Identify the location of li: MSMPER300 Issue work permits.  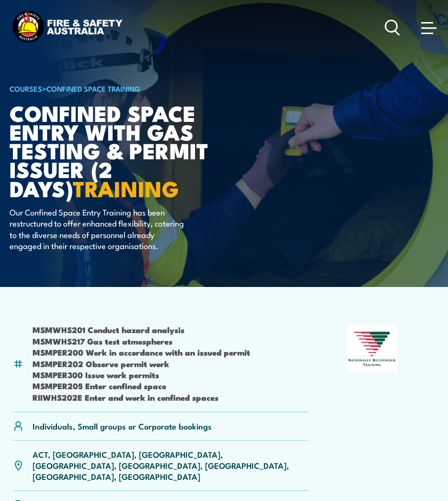
(142, 374).